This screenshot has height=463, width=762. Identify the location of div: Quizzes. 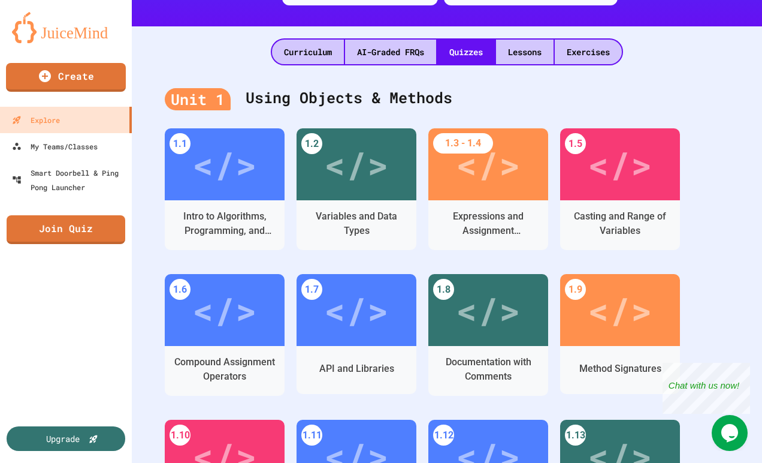
(466, 52).